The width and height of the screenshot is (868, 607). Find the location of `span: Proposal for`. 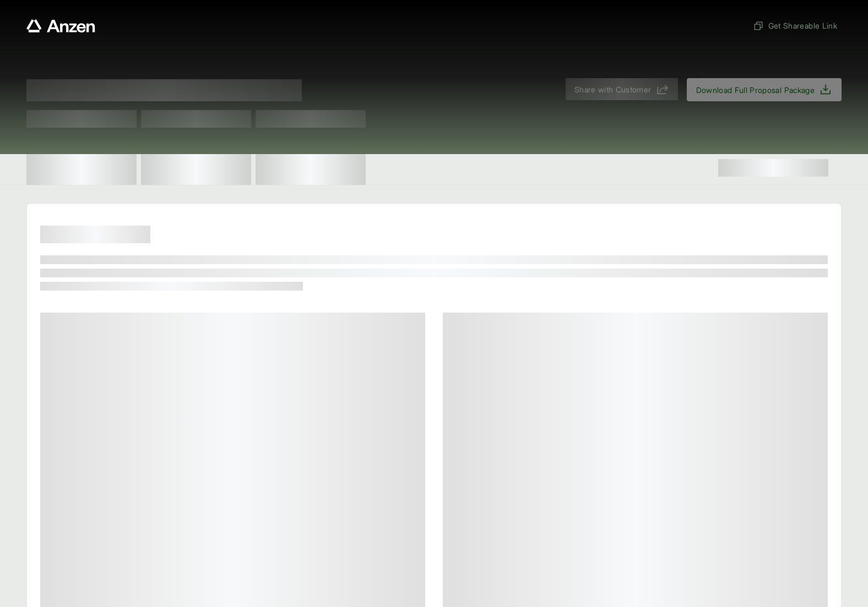

span: Proposal for is located at coordinates (164, 90).